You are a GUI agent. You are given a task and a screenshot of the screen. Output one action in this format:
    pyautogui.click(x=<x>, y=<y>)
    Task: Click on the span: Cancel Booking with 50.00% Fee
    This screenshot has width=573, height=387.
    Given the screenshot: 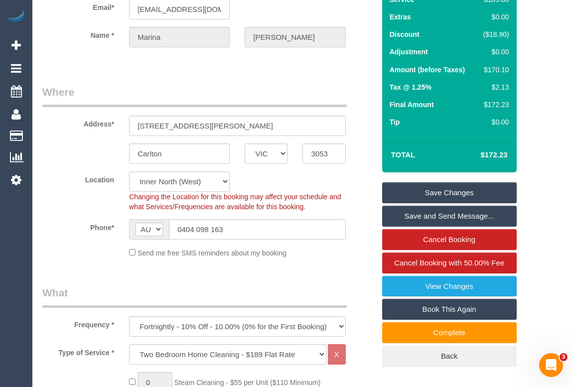 What is the action you would take?
    pyautogui.click(x=449, y=262)
    